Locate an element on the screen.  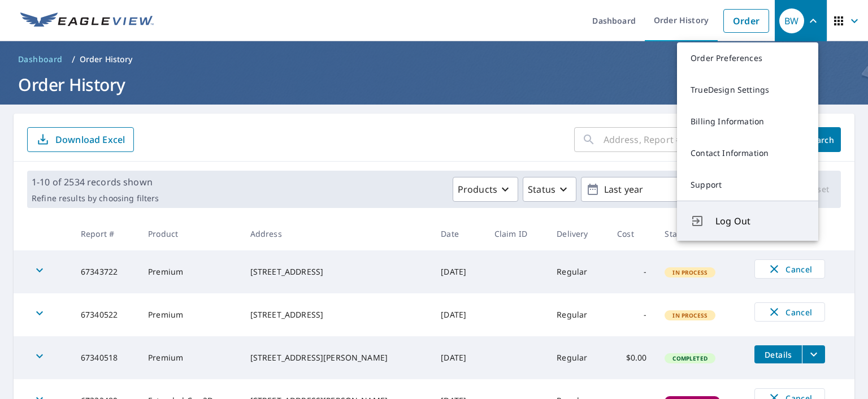
h1: Order History is located at coordinates (434, 84).